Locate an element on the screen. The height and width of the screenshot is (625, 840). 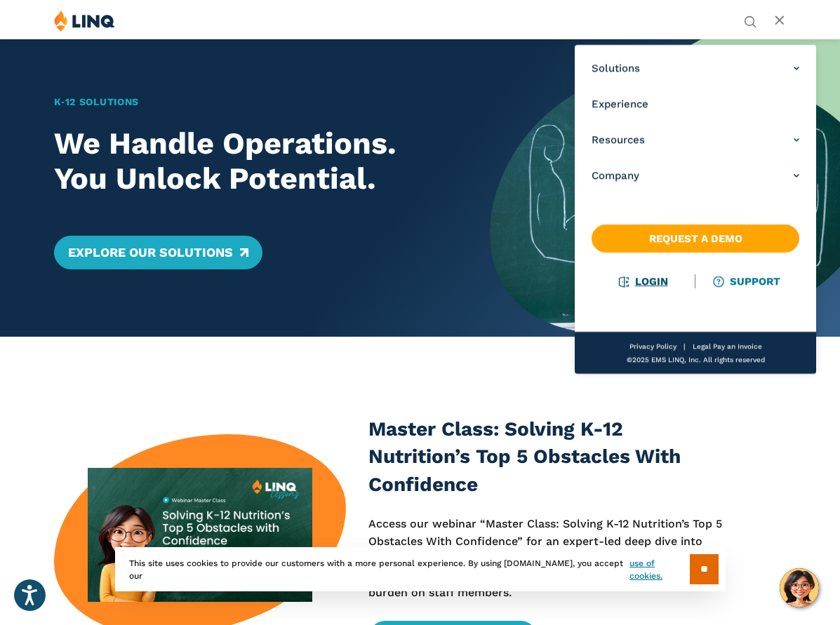
span: ©2025 EMS LINQ, Inc. All rights reserved is located at coordinates (695, 359).